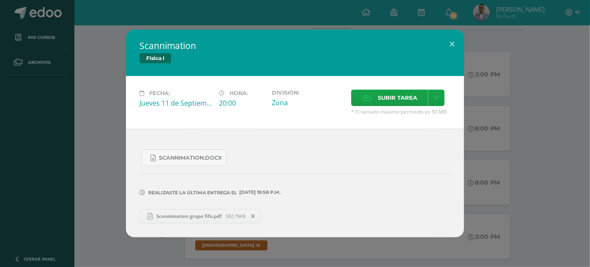 This screenshot has width=590, height=267. Describe the element at coordinates (308, 93) in the screenshot. I see `label: División:` at that location.